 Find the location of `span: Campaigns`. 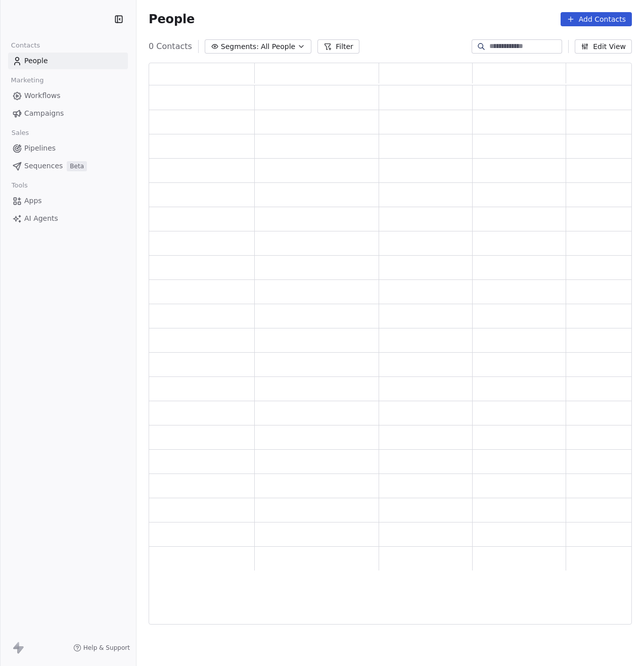

span: Campaigns is located at coordinates (44, 113).